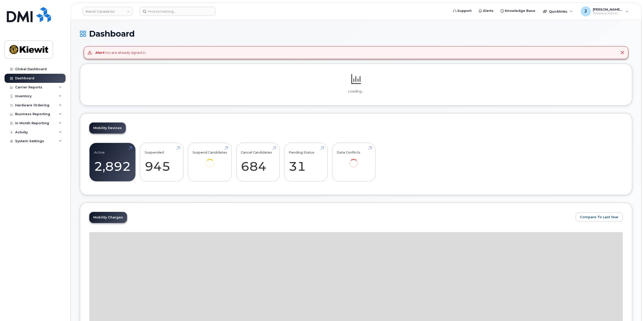 The image size is (644, 321). I want to click on a: Data Conflicts, so click(354, 160).